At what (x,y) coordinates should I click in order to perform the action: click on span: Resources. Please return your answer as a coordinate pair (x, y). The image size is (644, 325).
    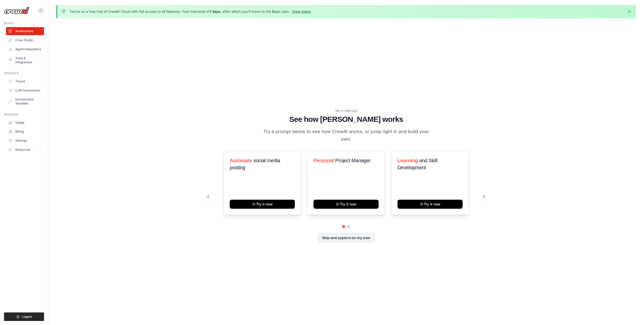
    Looking at the image, I should click on (23, 150).